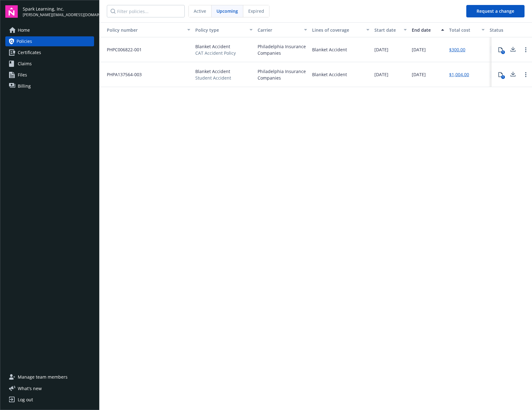 The height and width of the screenshot is (410, 532). I want to click on button: Start date, so click(391, 30).